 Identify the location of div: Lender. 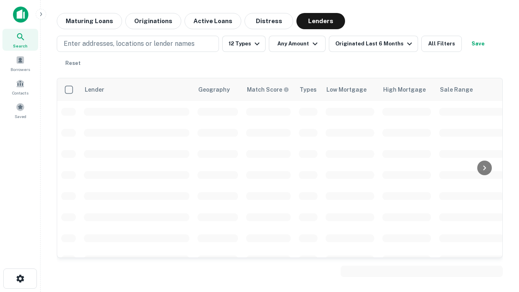
(94, 90).